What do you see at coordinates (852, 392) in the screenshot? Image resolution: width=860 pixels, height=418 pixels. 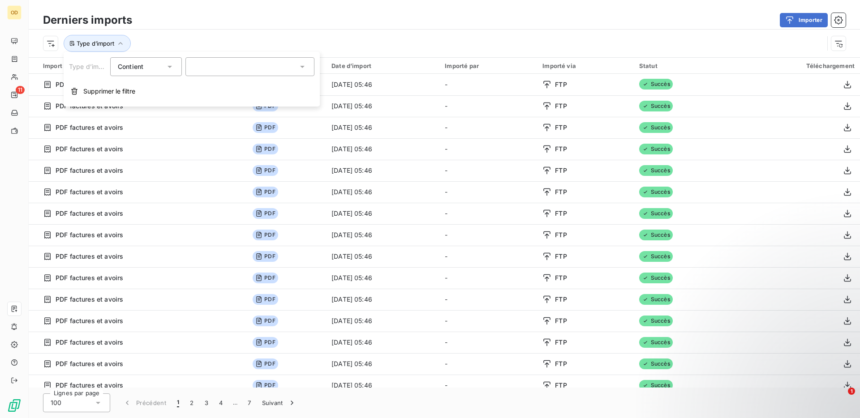 I see `span: 1` at bounding box center [852, 392].